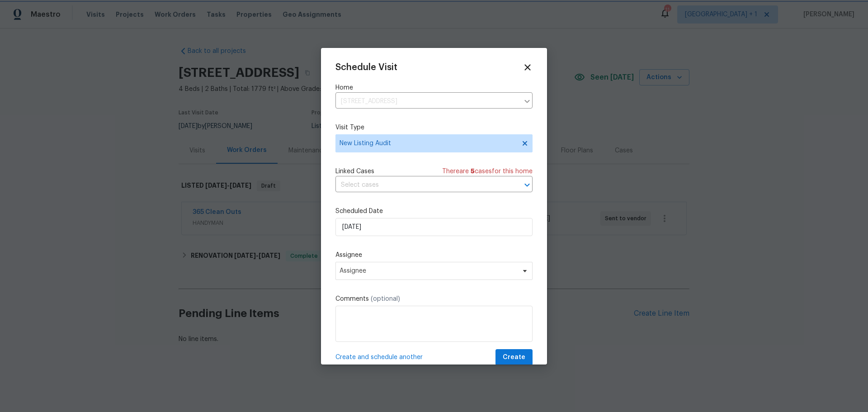  Describe the element at coordinates (434, 128) in the screenshot. I see `label: Visit Type` at that location.